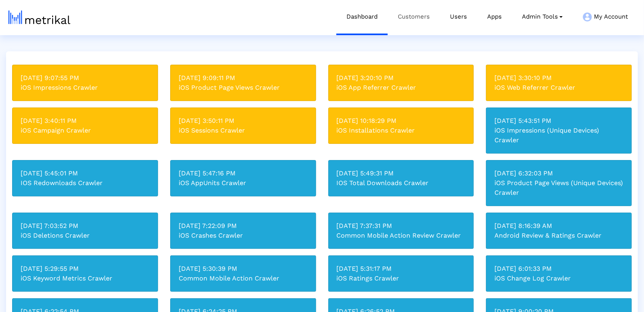 The image size is (644, 312). I want to click on div: iOS Sessions Crawler, so click(243, 131).